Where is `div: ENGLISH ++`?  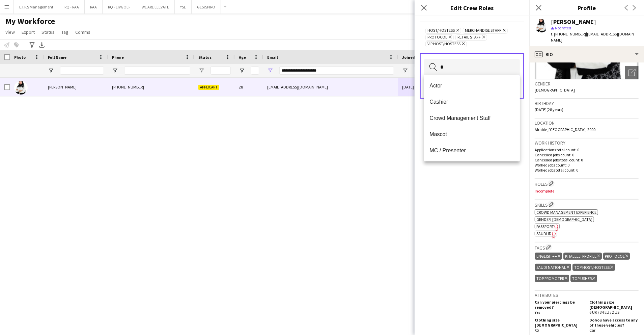
div: ENGLISH ++ is located at coordinates (548, 255).